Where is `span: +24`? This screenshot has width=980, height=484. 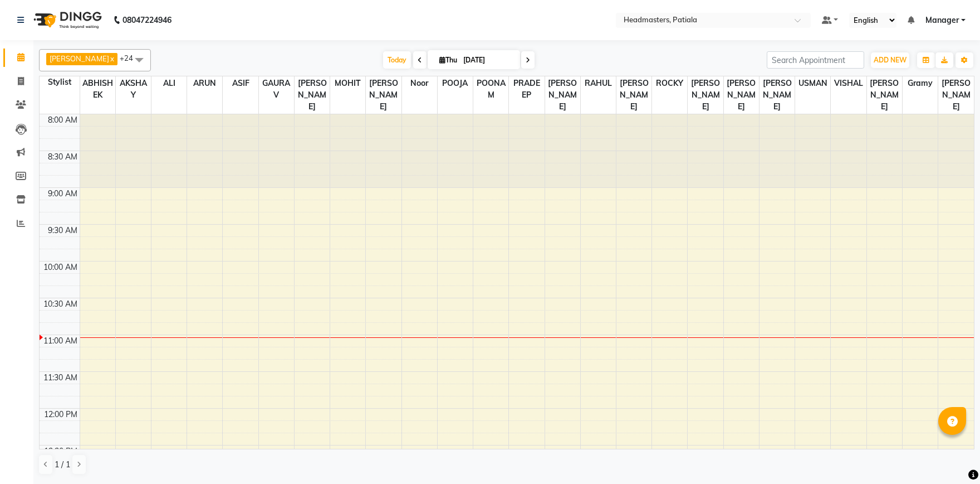
span: +24 is located at coordinates (131, 58).